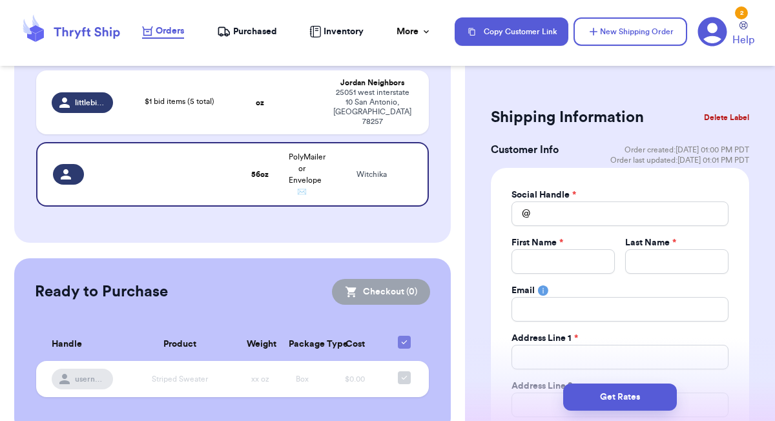 This screenshot has width=775, height=421. I want to click on span: username, so click(90, 379).